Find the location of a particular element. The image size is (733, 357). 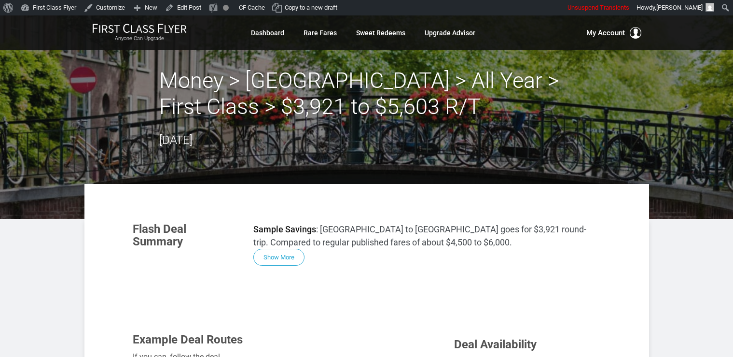

a: Rare Fares is located at coordinates (320, 33).